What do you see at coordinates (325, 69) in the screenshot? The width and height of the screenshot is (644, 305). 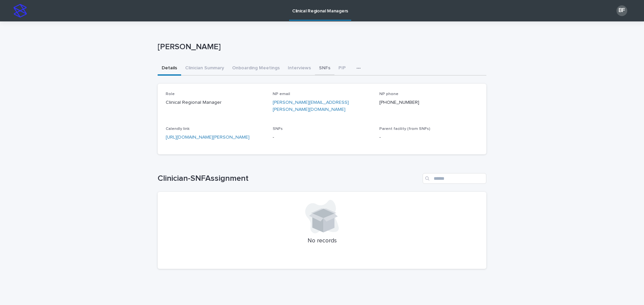 I see `button: SNFs` at bounding box center [325, 69].